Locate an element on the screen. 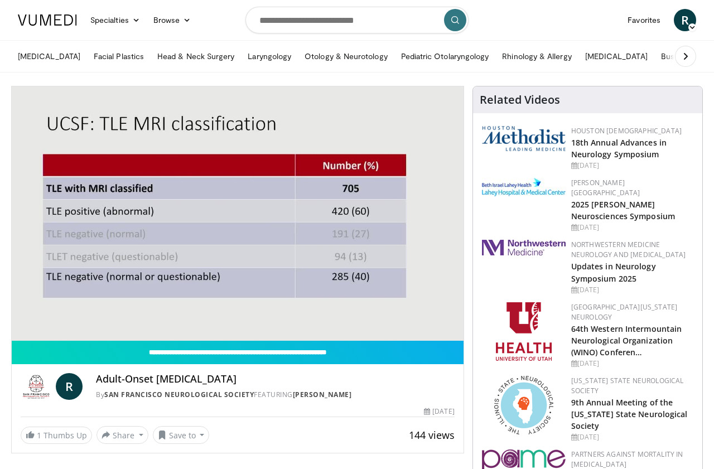 This screenshot has height=469, width=714. span: 1 is located at coordinates (39, 435).